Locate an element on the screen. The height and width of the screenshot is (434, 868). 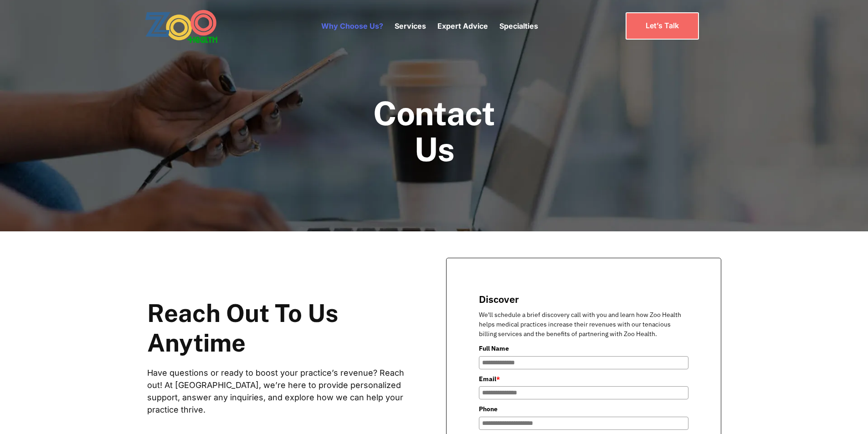
title: Discover is located at coordinates (584, 299).